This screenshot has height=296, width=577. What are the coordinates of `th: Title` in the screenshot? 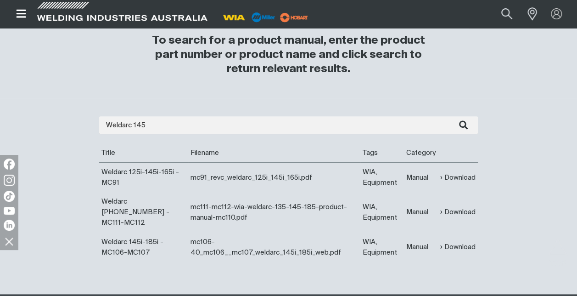 It's located at (144, 153).